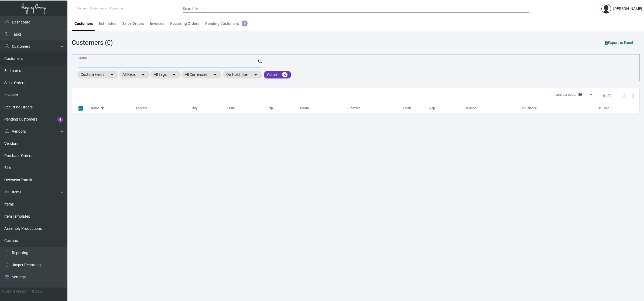  Describe the element at coordinates (633, 95) in the screenshot. I see `button: Next page` at that location.